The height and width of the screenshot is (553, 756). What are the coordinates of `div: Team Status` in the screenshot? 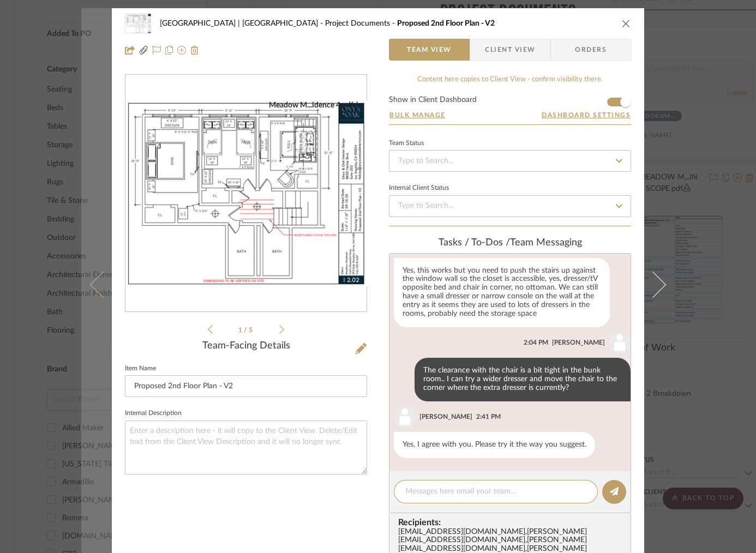 It's located at (406, 144).